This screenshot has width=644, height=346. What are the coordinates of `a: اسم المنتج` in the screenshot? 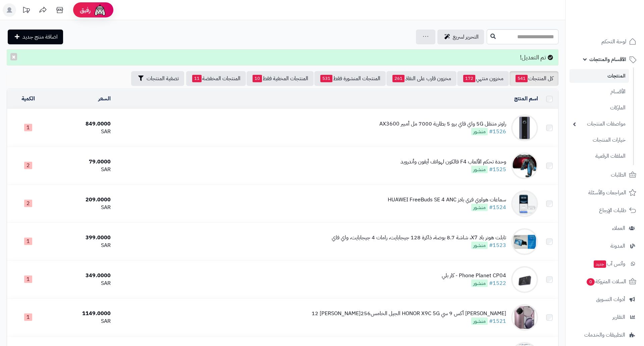 It's located at (526, 98).